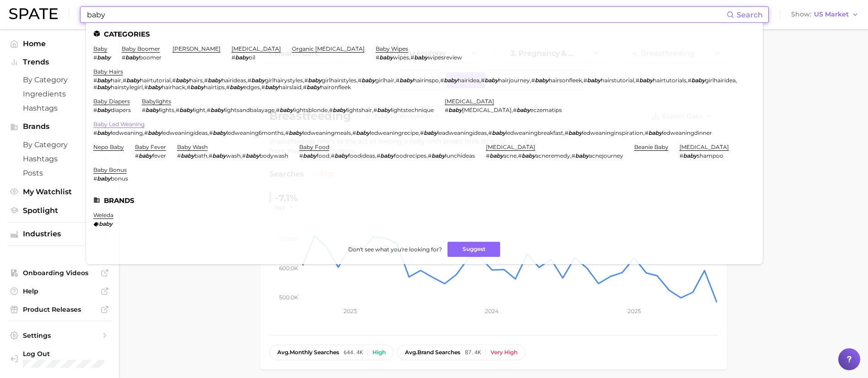  Describe the element at coordinates (112, 101) in the screenshot. I see `a: baby diapers` at that location.